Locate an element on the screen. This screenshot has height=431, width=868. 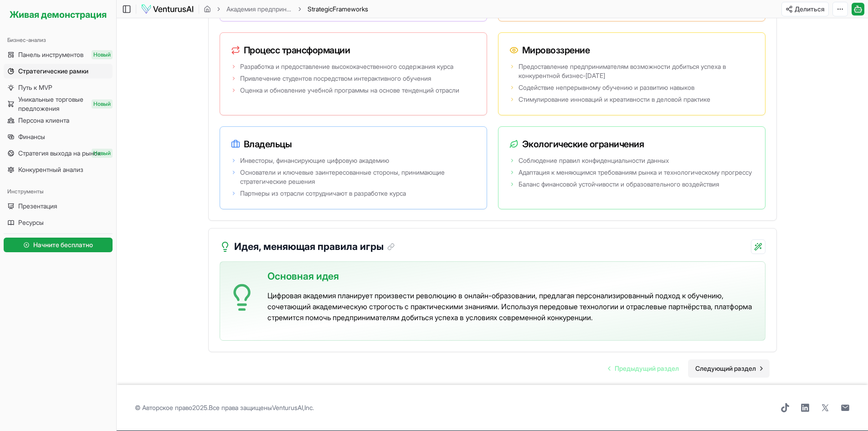
a: Уникальные торговые предложенияНовый is located at coordinates (58, 104).